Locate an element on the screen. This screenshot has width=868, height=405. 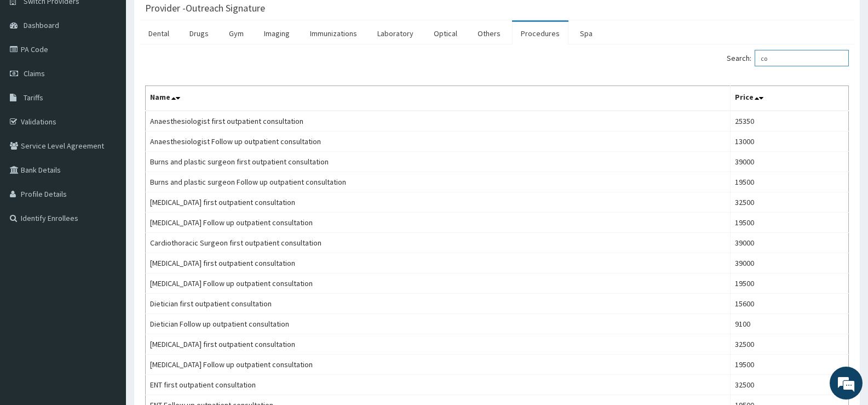
td: 15600 is located at coordinates (789, 304).